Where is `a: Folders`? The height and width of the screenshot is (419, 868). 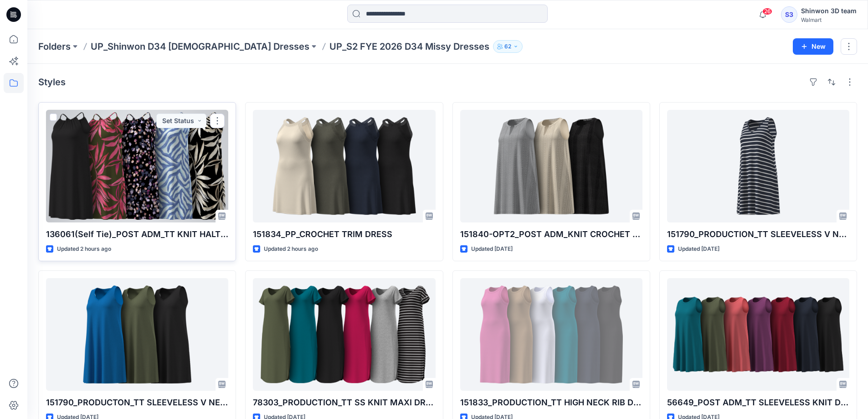 a: Folders is located at coordinates (55, 47).